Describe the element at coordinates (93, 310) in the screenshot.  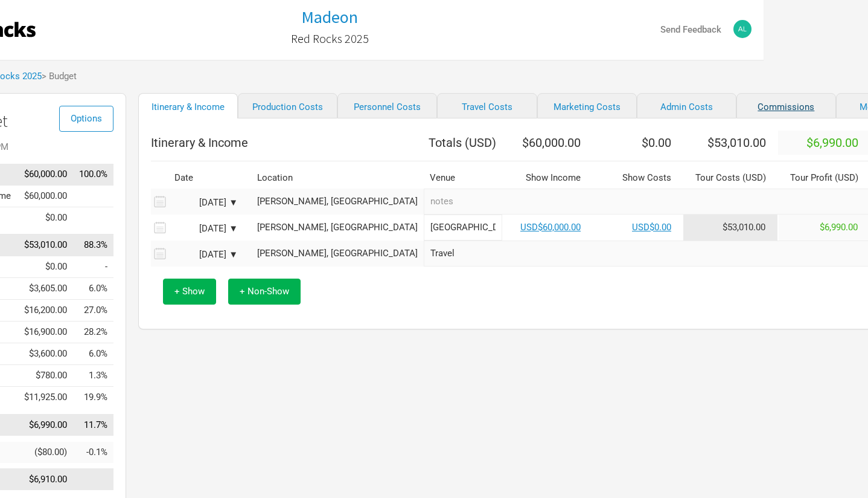
I see `td: Personnel as % of Tour Income` at that location.